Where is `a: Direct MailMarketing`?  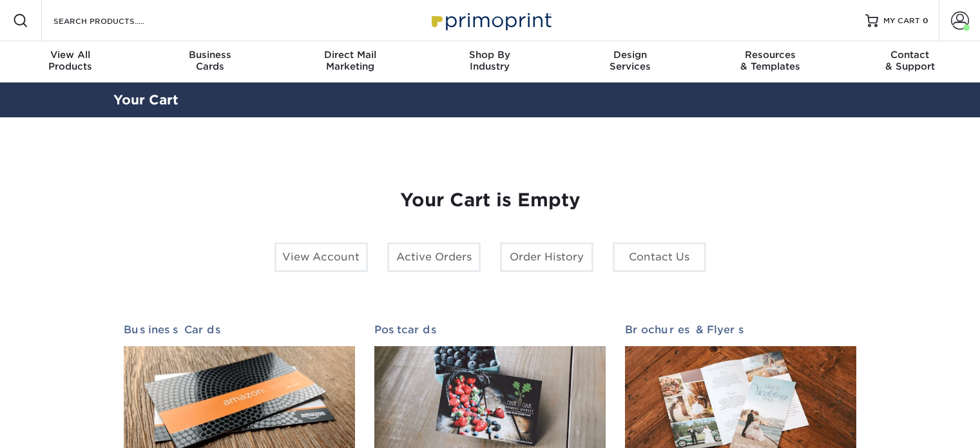
a: Direct MailMarketing is located at coordinates (350, 62).